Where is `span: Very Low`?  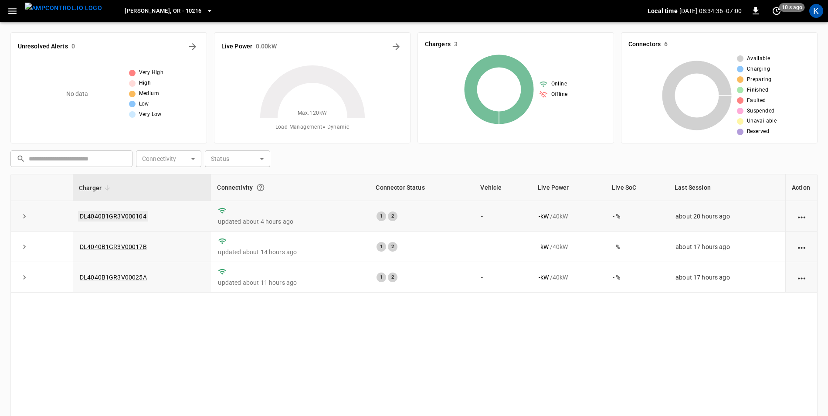 span: Very Low is located at coordinates (150, 115).